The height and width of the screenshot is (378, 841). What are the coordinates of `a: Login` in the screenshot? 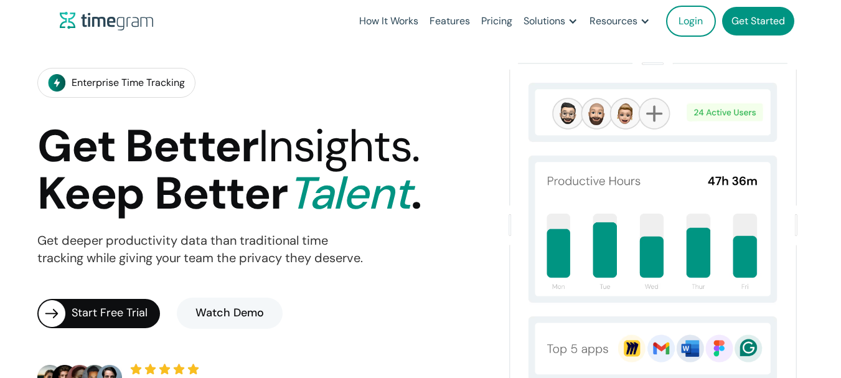 It's located at (691, 21).